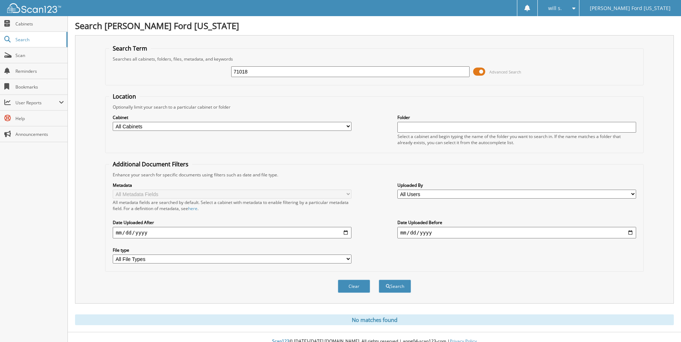 This screenshot has width=681, height=342. Describe the element at coordinates (193, 209) in the screenshot. I see `a: here` at that location.